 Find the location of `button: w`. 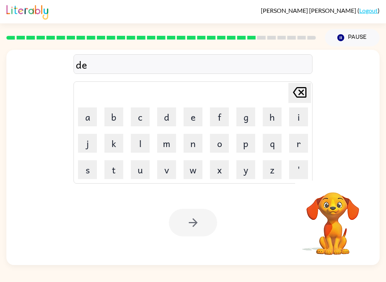

button: w is located at coordinates (193, 170).